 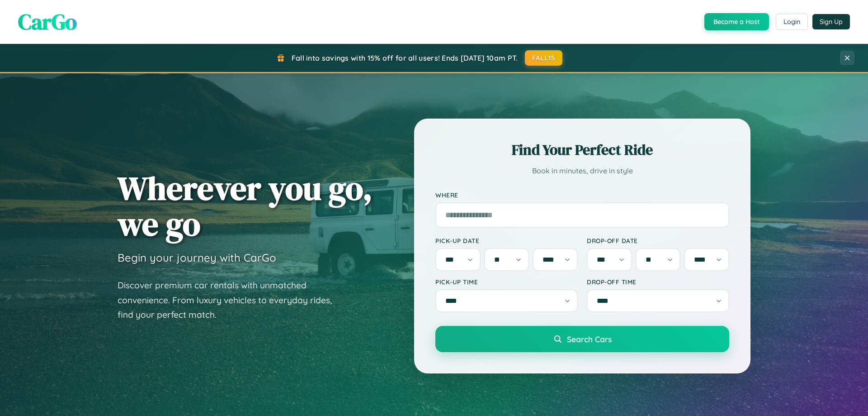 What do you see at coordinates (544, 58) in the screenshot?
I see `button: FALL15` at bounding box center [544, 58].